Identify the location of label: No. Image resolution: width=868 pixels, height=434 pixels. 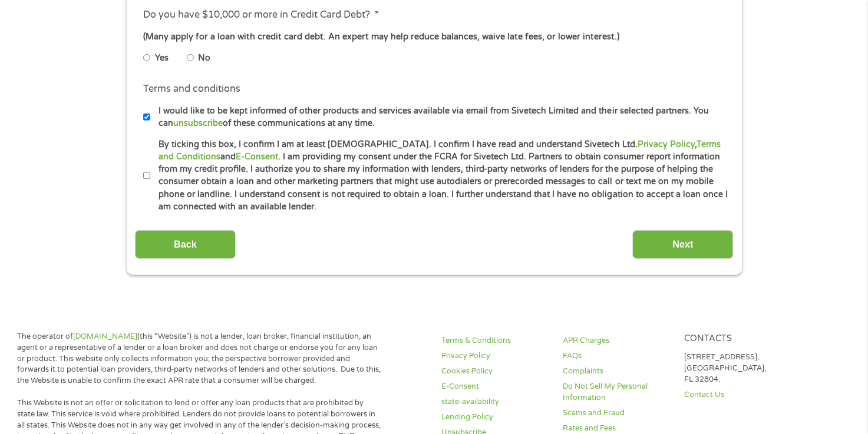
(204, 58).